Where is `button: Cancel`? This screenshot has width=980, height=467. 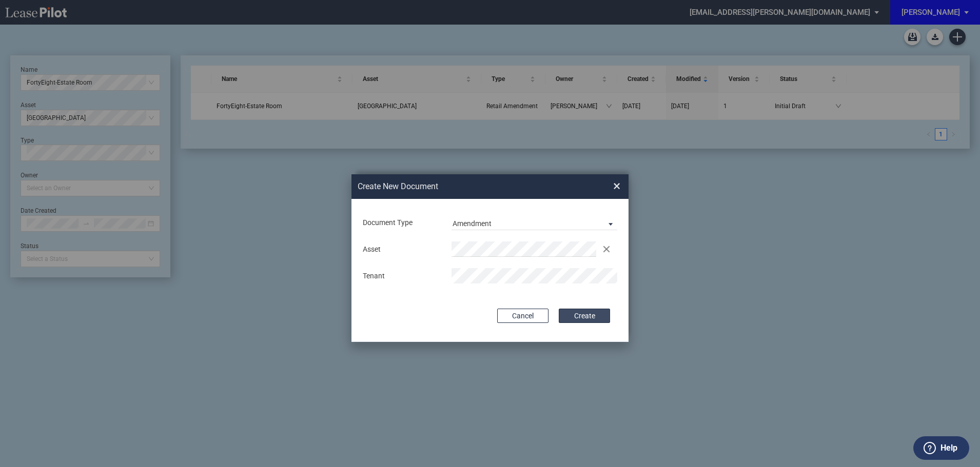
button: Cancel is located at coordinates (523, 316).